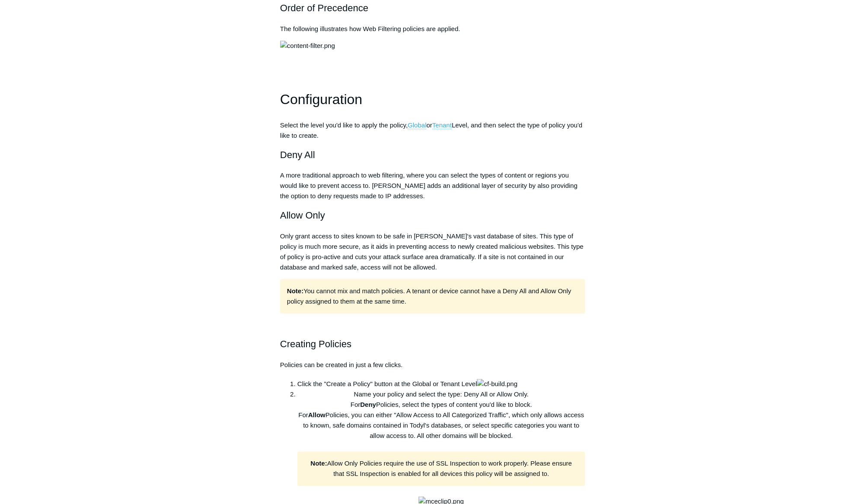 This screenshot has width=865, height=504. What do you see at coordinates (432, 344) in the screenshot?
I see `h2: Creating Policies` at bounding box center [432, 344].